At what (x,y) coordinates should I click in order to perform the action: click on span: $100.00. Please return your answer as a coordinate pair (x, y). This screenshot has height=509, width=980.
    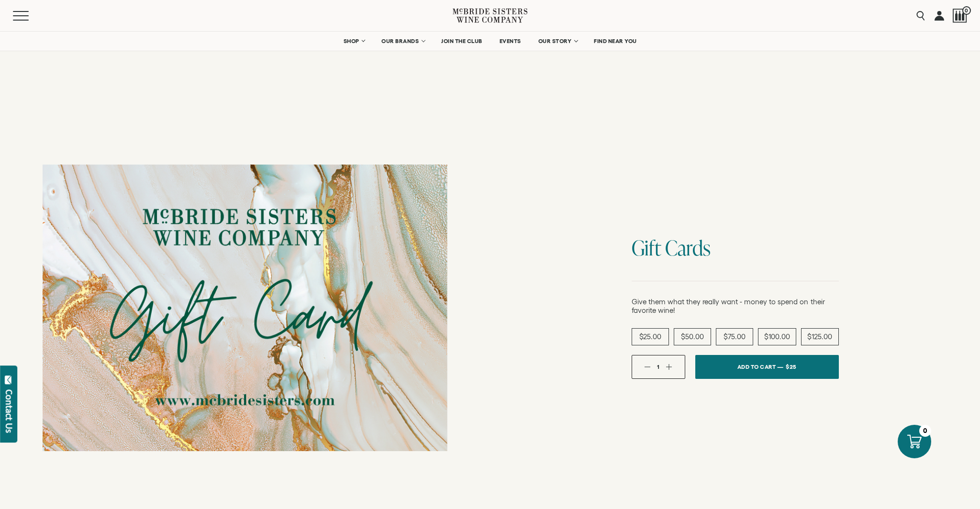
    Looking at the image, I should click on (778, 336).